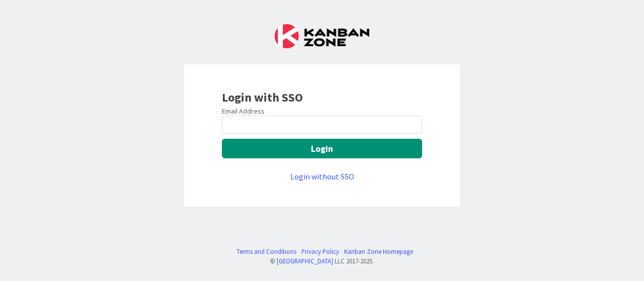  What do you see at coordinates (322, 36) in the screenshot?
I see `img: Kanban Zone` at bounding box center [322, 36].